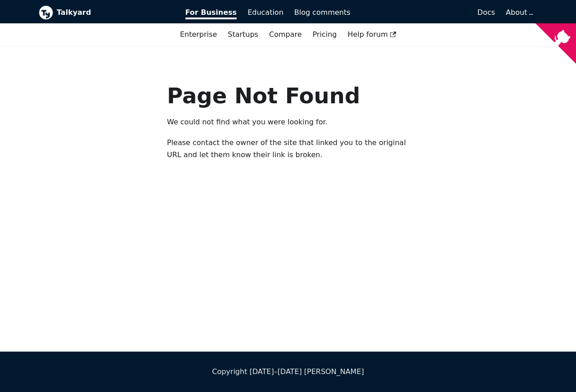 The width and height of the screenshot is (576, 392). I want to click on span: Docs, so click(486, 12).